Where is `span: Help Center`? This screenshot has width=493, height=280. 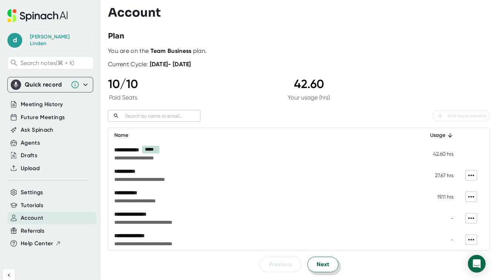 span: Help Center is located at coordinates (37, 243).